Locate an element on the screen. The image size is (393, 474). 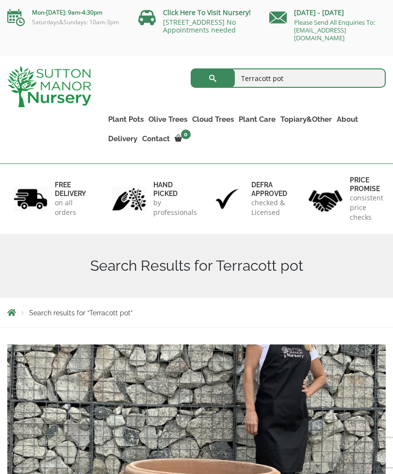
img: 4.jpg is located at coordinates (325, 198).